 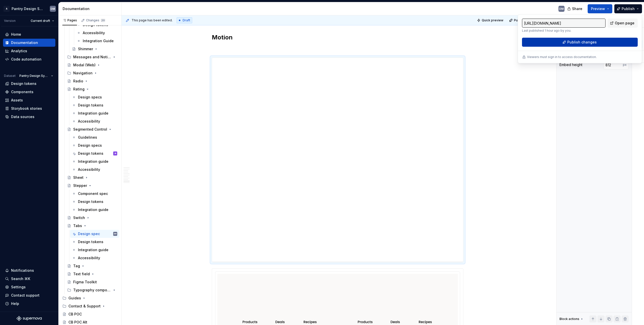 What do you see at coordinates (95, 194) in the screenshot?
I see `a: Component spec` at bounding box center [95, 194].